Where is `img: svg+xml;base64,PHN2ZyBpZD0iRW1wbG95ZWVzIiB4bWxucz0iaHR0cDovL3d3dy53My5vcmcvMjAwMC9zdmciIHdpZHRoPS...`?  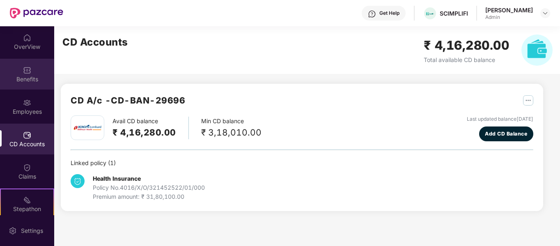 img: svg+xml;base64,PHN2ZyBpZD0iRW1wbG95ZWVzIiB4bWxucz0iaHR0cDovL3d3dy53My5vcmcvMjAwMC9zdmciIHdpZHRoPS... is located at coordinates (27, 103).